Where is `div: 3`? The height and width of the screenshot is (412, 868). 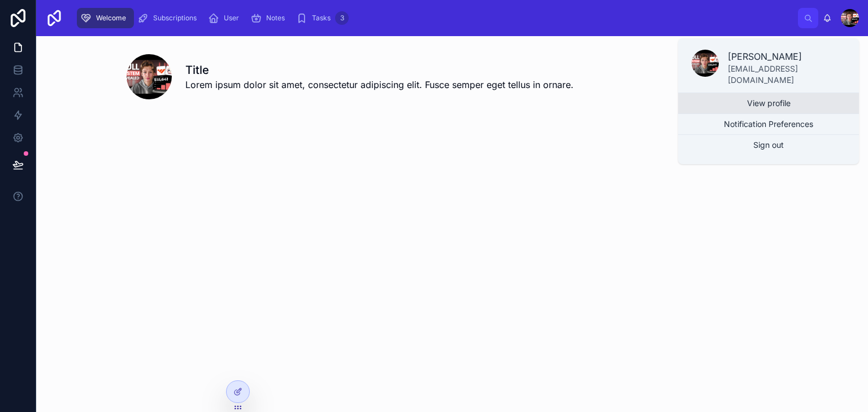 div: 3 is located at coordinates (342, 18).